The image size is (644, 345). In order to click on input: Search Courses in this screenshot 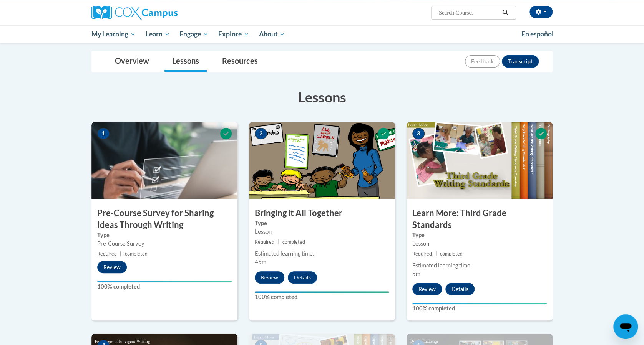, I will do `click(469, 13)`.